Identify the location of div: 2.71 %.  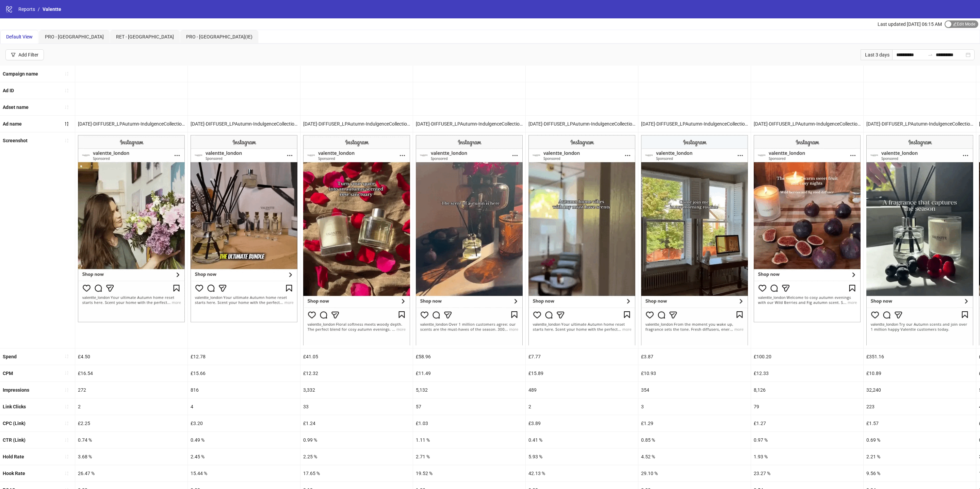
(469, 457).